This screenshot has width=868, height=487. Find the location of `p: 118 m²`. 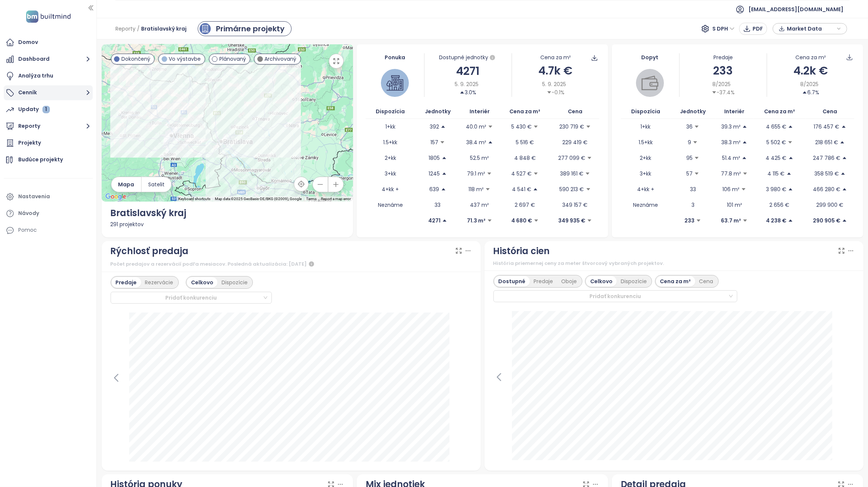

p: 118 m² is located at coordinates (476, 189).